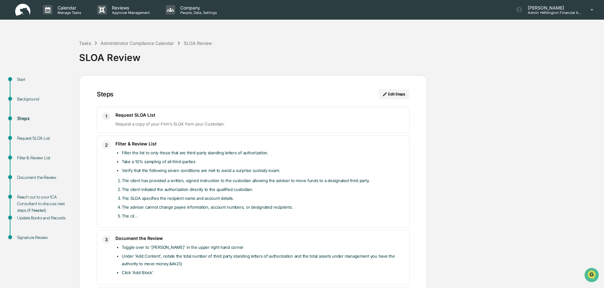 The height and width of the screenshot is (288, 604). I want to click on a: 🖐️Preclearance, so click(23, 115).